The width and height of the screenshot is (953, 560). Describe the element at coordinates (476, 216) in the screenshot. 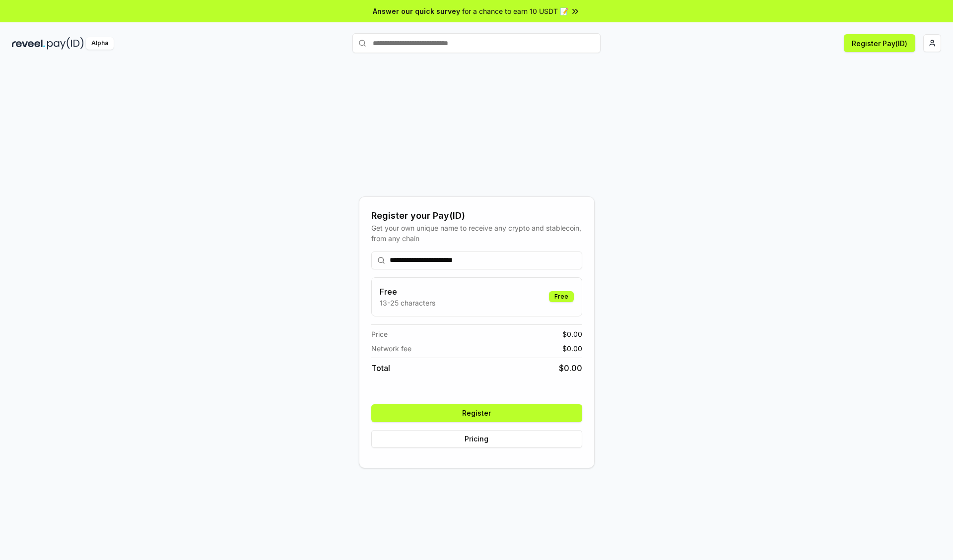

I see `div: Register your Pay(ID)` at that location.